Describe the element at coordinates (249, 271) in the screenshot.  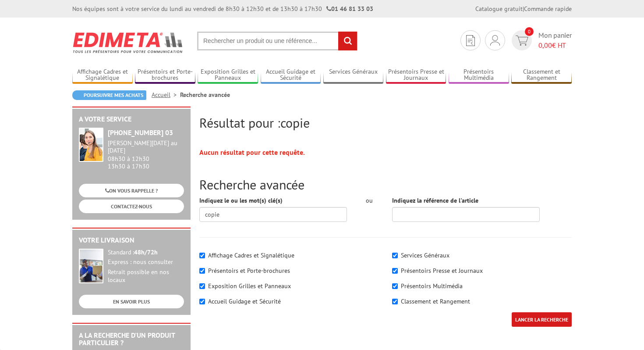
I see `label: Présentoirs et Porte-brochures` at that location.